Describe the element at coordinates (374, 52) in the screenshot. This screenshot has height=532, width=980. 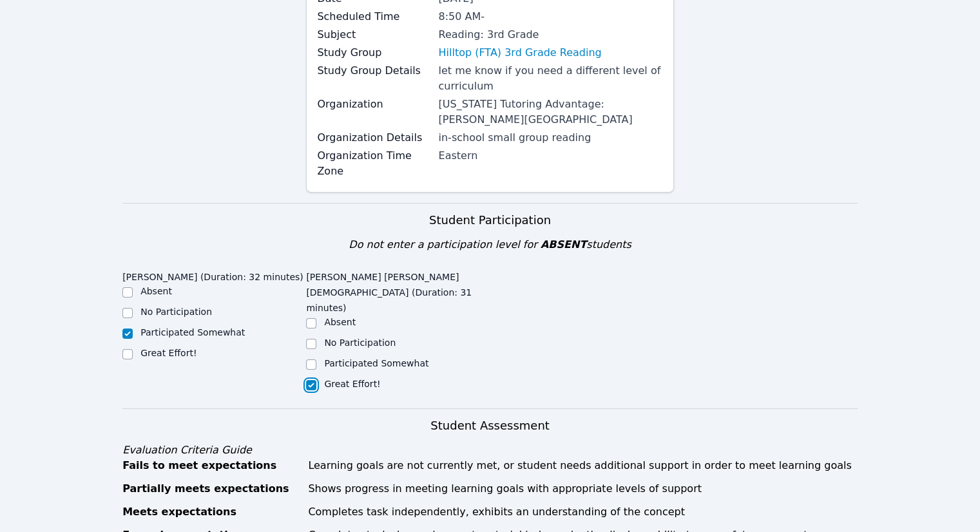
I see `label: Study Group` at that location.